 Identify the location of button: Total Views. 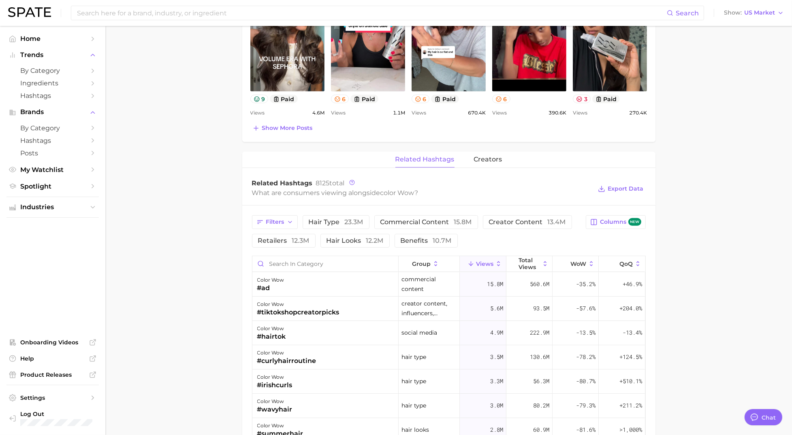
(529, 264).